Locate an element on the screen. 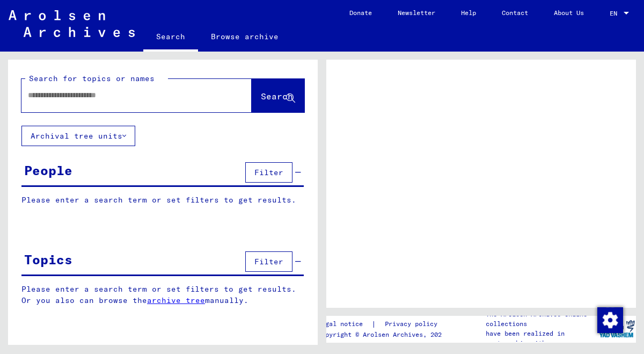 The height and width of the screenshot is (354, 644). p: Please enter a search term or set filters to get results. Or you also can browse the manually. is located at coordinates (162, 295).